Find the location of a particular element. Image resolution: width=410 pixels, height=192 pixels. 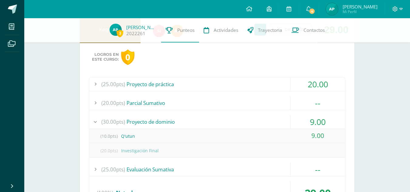

span: Logros en este curso: is located at coordinates (105, 57).